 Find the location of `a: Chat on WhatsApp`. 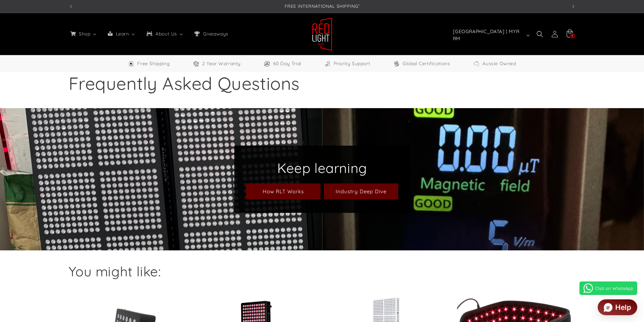

a: Chat on WhatsApp is located at coordinates (608, 288).